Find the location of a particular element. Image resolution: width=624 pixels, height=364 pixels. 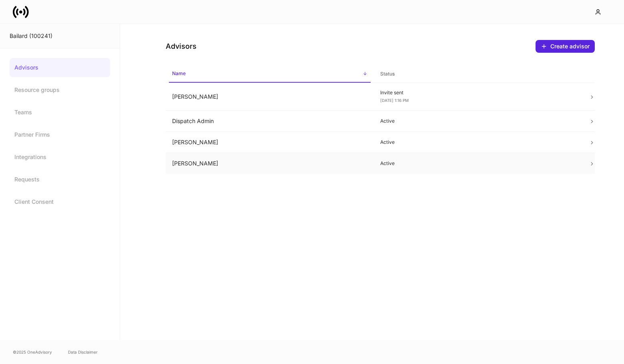

a: Integrations is located at coordinates (59, 157).